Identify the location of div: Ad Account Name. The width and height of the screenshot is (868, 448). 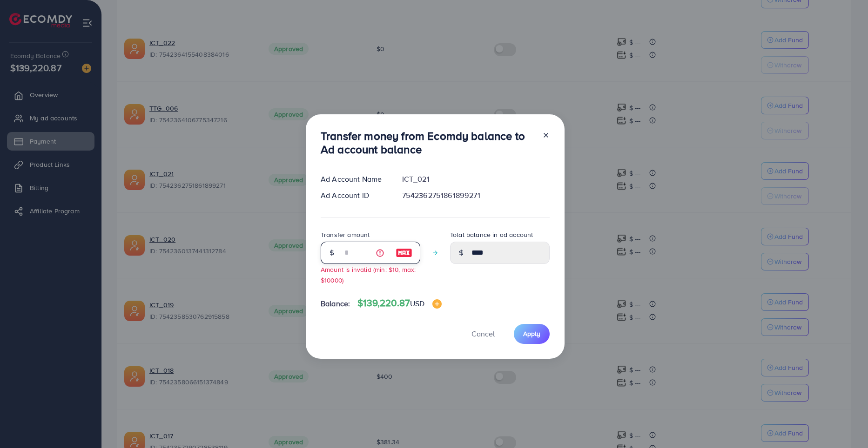
(354, 179).